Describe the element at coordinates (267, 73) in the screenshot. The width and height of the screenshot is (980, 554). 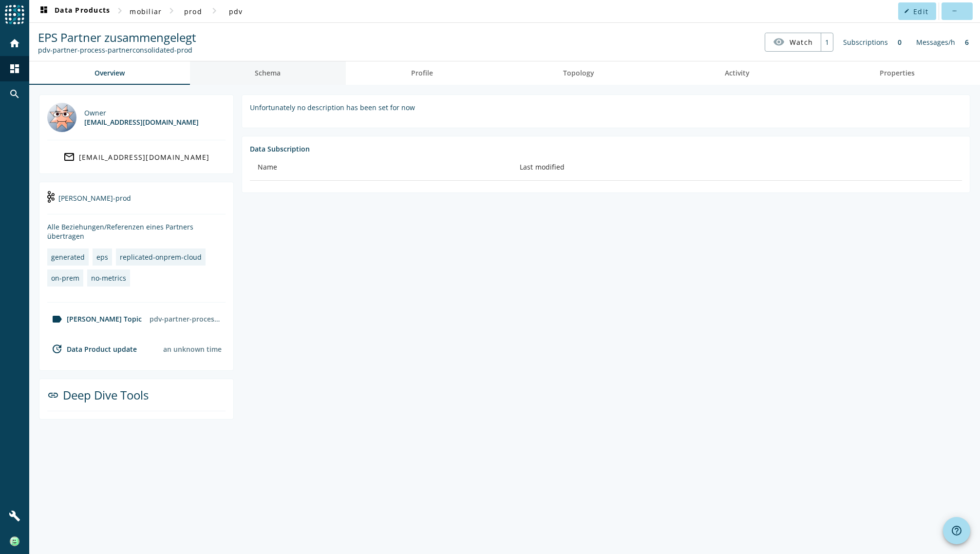
I see `span: Schema` at that location.